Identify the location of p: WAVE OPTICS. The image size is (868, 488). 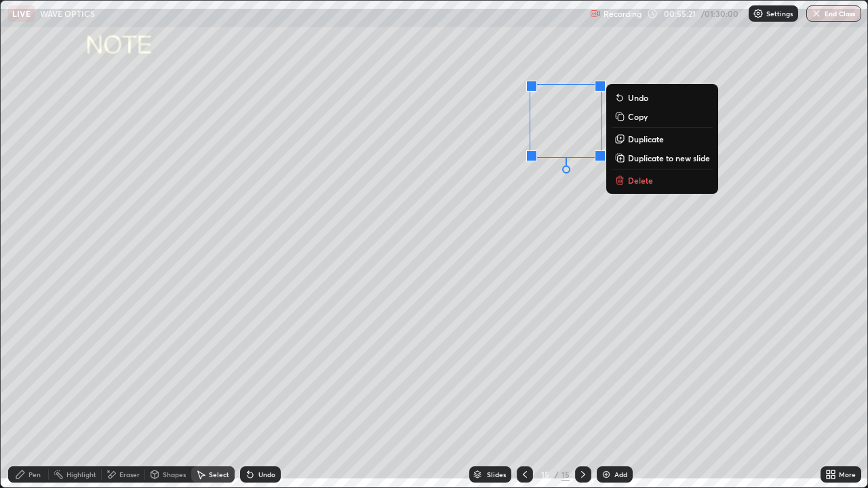
(67, 14).